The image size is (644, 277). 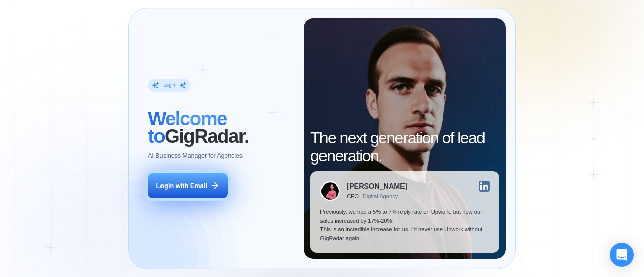 I want to click on span: Welcome to, so click(x=187, y=127).